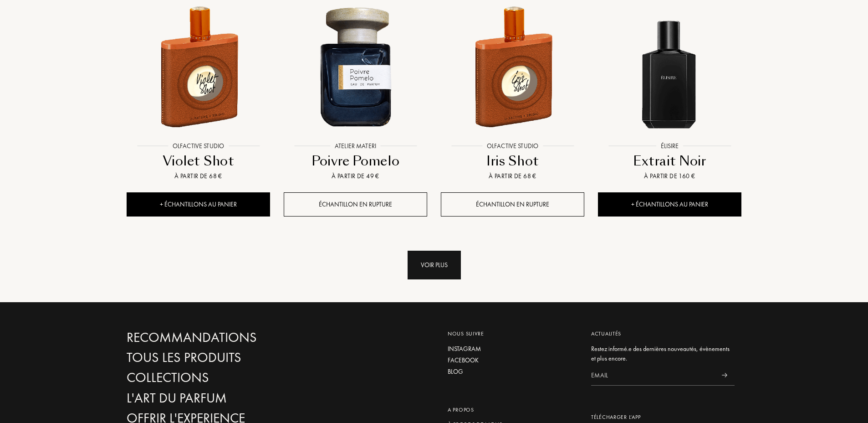 Image resolution: width=868 pixels, height=423 pixels. I want to click on a: Collections, so click(225, 378).